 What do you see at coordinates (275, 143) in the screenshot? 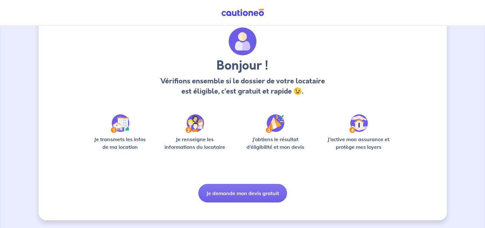
I see `p: J’obtiens le résultat d’éligibilité et mon devis` at bounding box center [275, 143].